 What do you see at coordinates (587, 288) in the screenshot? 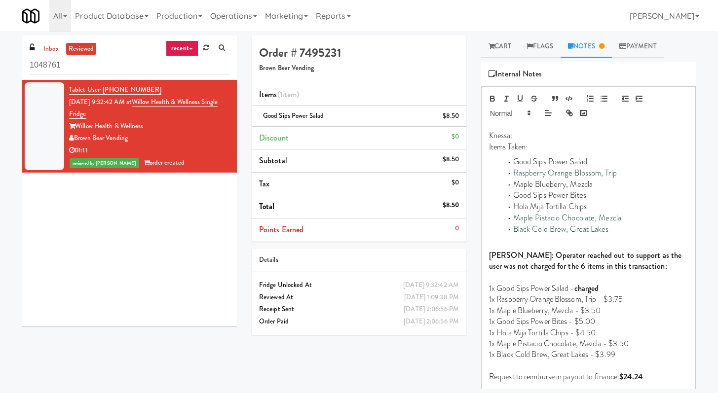
I see `strong: charged` at bounding box center [587, 288].